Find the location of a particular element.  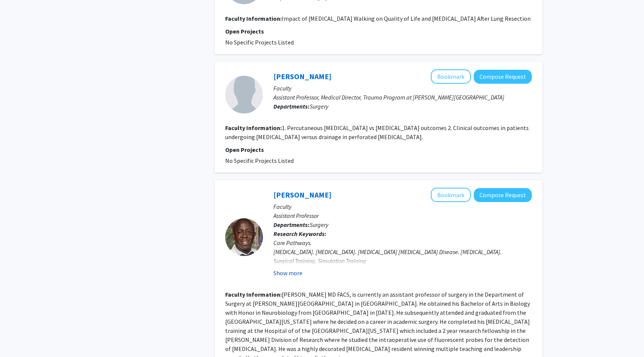

button: Compose Request to Olugbenga Okusanya is located at coordinates (502, 195).